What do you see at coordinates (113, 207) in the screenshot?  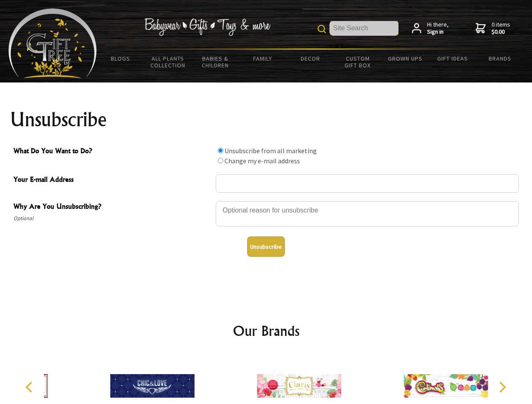 I see `span: Why Are You Unsubscribing?` at bounding box center [113, 207].